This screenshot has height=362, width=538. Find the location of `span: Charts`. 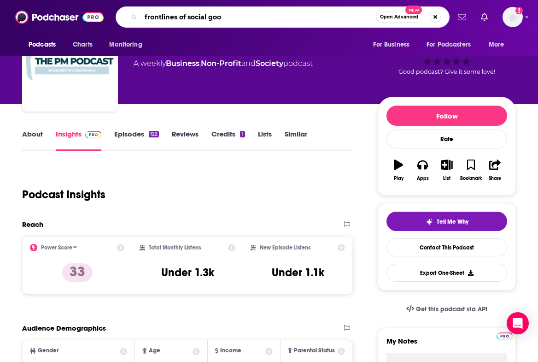

span: Charts is located at coordinates (83, 45).